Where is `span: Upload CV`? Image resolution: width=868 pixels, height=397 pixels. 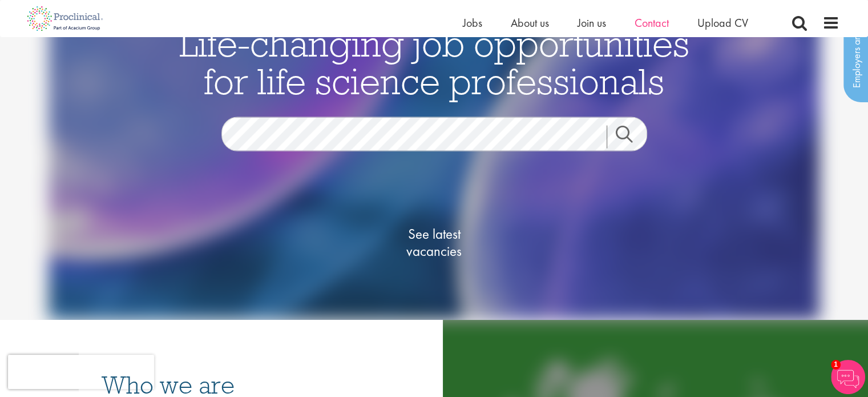 span: Upload CV is located at coordinates (722, 23).